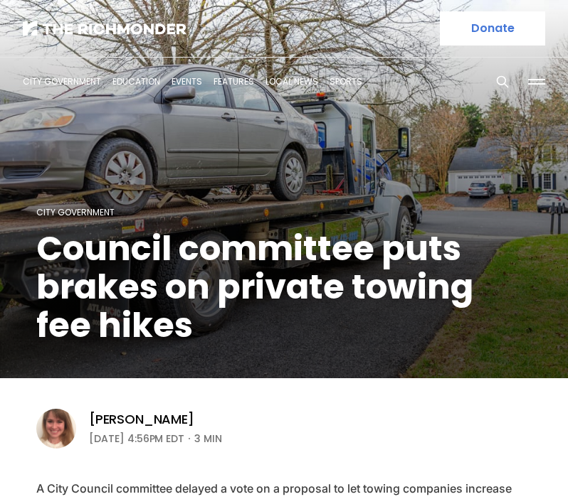  I want to click on a: Events, so click(186, 81).